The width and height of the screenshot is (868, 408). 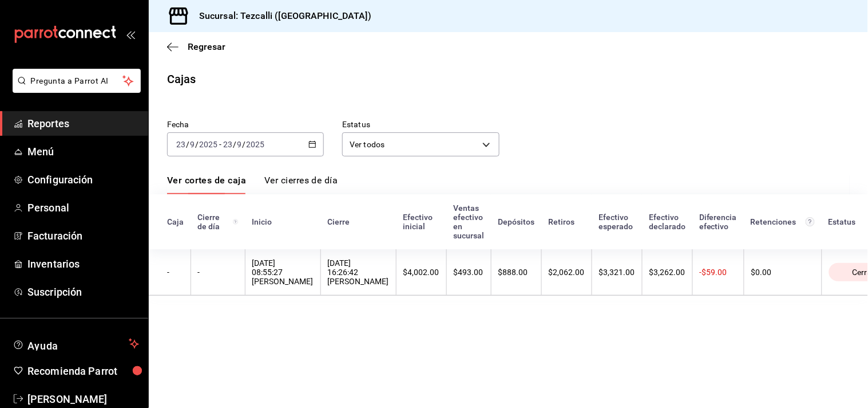 I want to click on span: Suscripción, so click(x=83, y=292).